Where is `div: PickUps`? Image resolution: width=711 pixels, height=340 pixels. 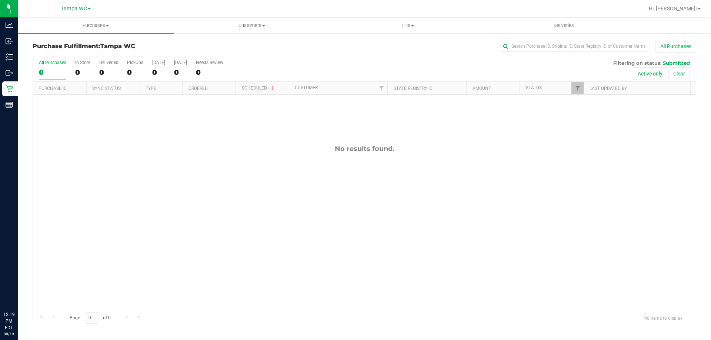 div: PickUps is located at coordinates (135, 63).